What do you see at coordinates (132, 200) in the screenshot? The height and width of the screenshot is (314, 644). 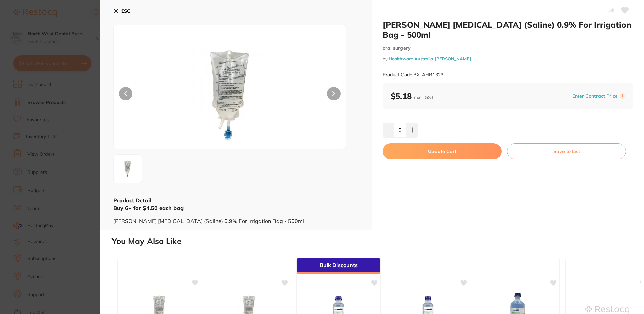 I see `b: Product Detail` at bounding box center [132, 200].